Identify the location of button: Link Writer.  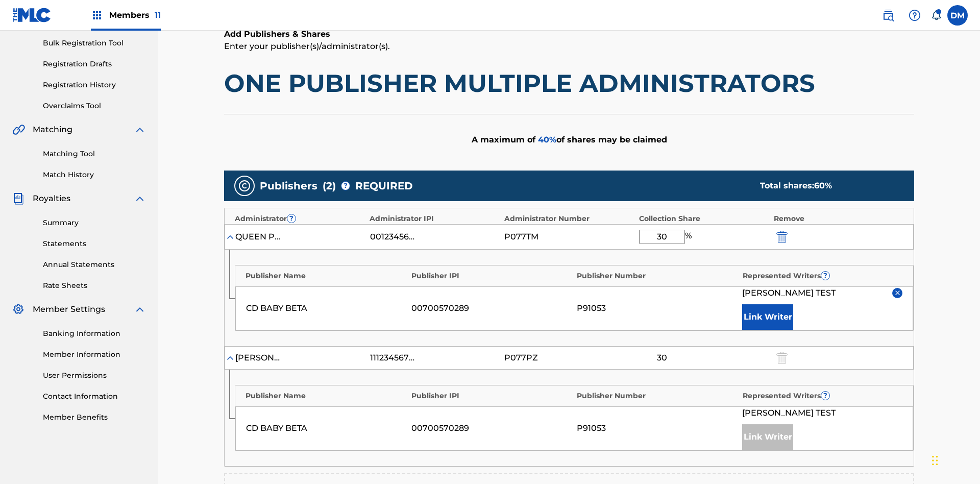
(768, 317).